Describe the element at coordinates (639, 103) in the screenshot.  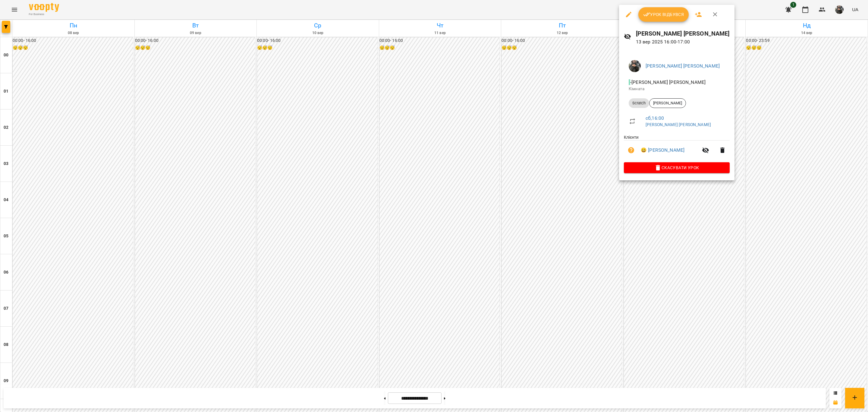
I see `span: Scratch` at that location.